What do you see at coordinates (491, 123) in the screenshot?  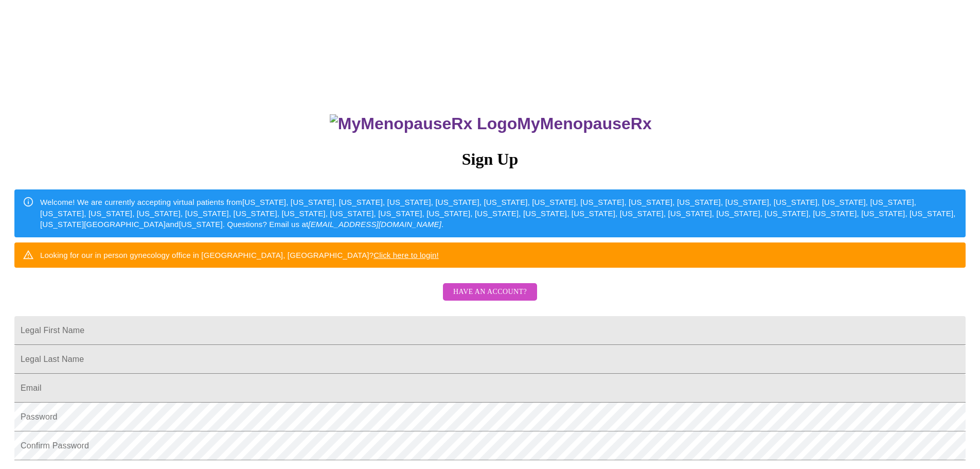 I see `h3: MyMenopauseRx` at bounding box center [491, 123].